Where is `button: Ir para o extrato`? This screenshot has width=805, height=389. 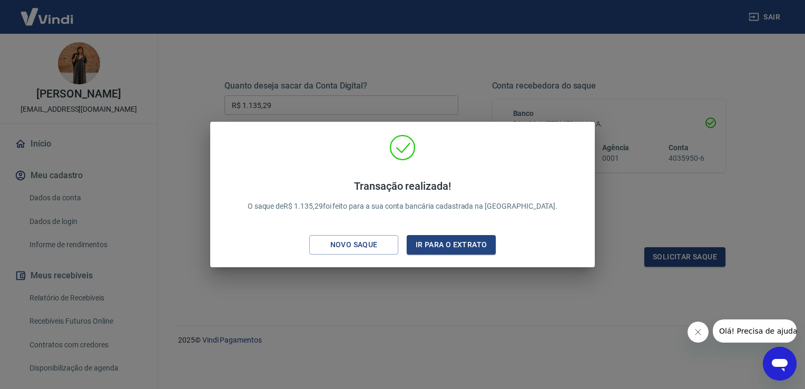
button: Ir para o extrato is located at coordinates (451, 244).